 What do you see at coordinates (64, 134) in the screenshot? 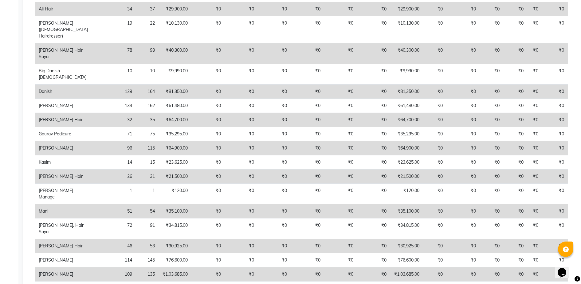
I see `td: Gaurav Pedicure` at bounding box center [64, 134].